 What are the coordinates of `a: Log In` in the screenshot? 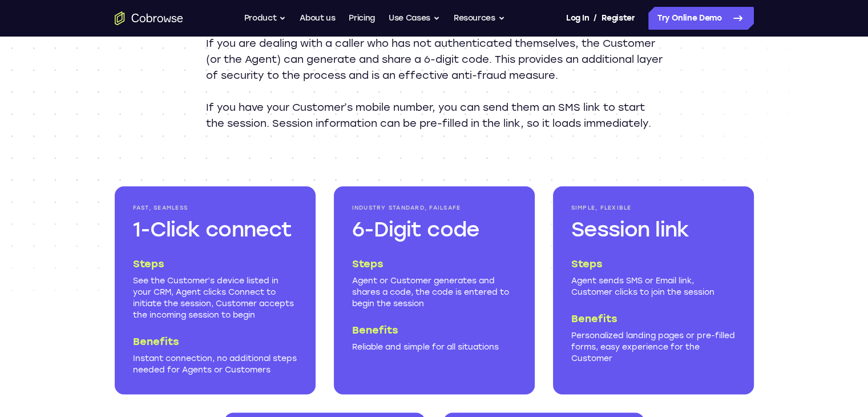 It's located at (577, 18).